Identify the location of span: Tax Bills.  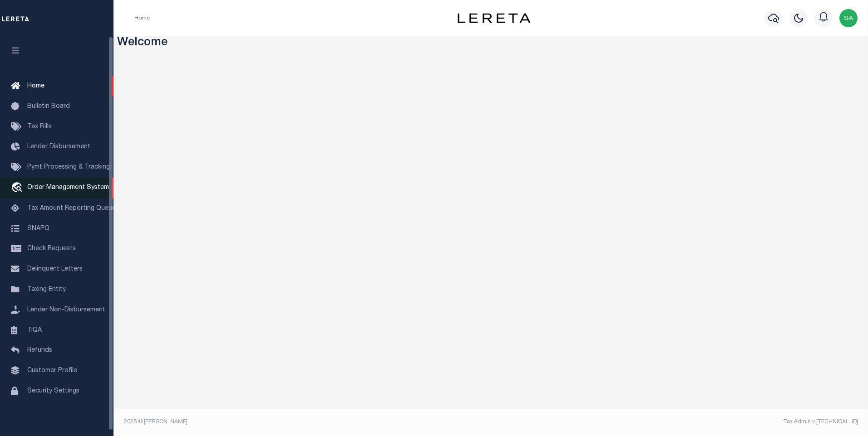
(39, 127).